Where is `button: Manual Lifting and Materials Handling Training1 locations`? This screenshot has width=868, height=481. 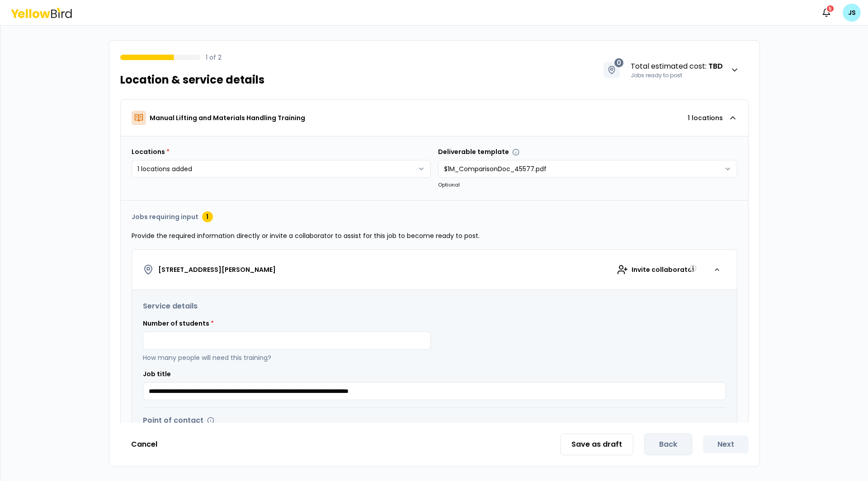
button: Manual Lifting and Materials Handling Training1 locations is located at coordinates (434, 118).